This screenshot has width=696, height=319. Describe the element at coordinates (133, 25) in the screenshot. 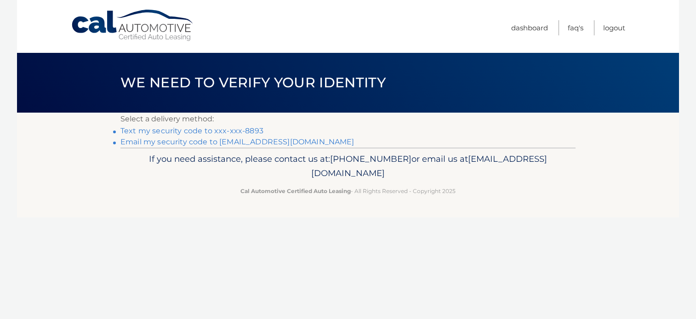

I see `a: Cal Automotive` at that location.